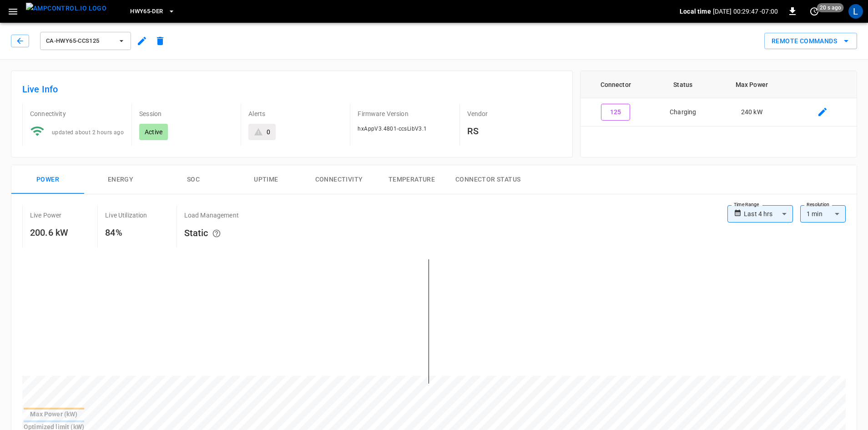 Image resolution: width=868 pixels, height=430 pixels. I want to click on img: ampcontrol.io logo, so click(66, 8).